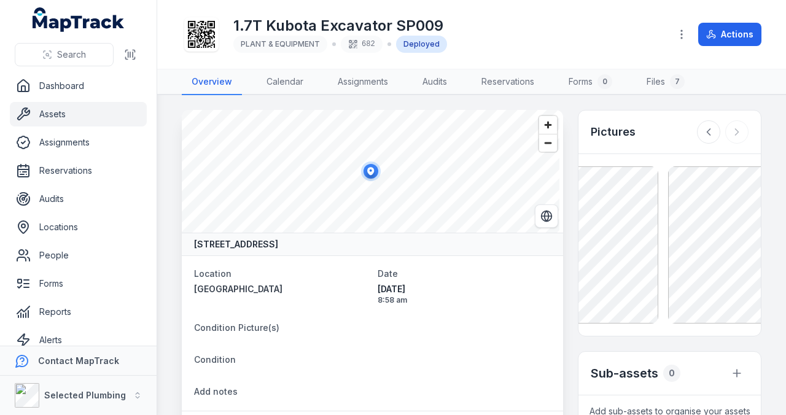  I want to click on strong: Selected Plumbing, so click(85, 395).